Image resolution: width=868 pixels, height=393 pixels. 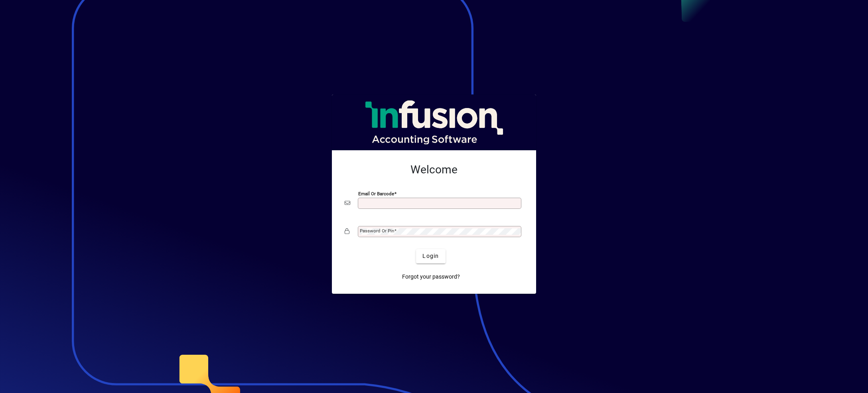 I want to click on a: Forgot your password?, so click(x=431, y=278).